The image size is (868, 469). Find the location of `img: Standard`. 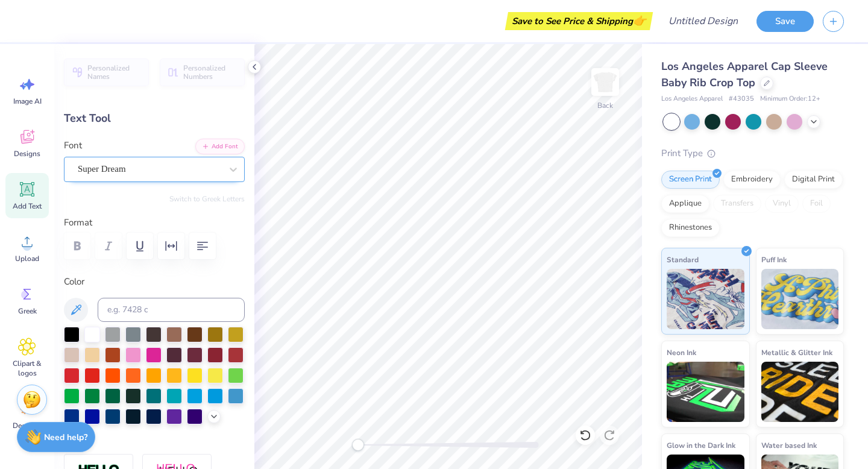

img: Standard is located at coordinates (706, 299).